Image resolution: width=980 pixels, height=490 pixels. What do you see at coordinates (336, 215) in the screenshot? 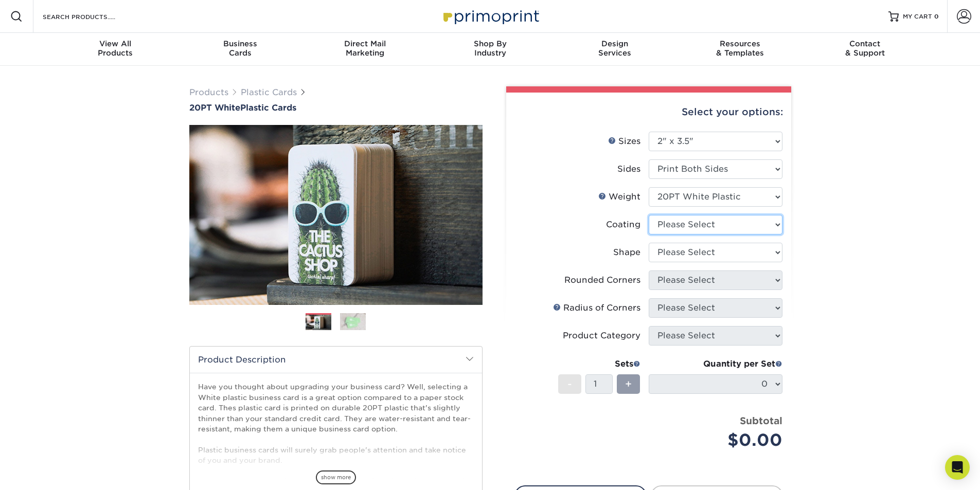
I see `img: 20PT White 01` at bounding box center [336, 215].